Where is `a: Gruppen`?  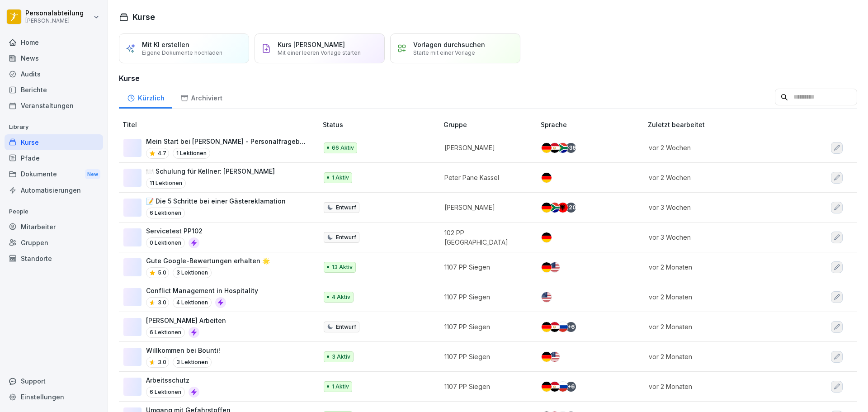
a: Gruppen is located at coordinates (54, 242).